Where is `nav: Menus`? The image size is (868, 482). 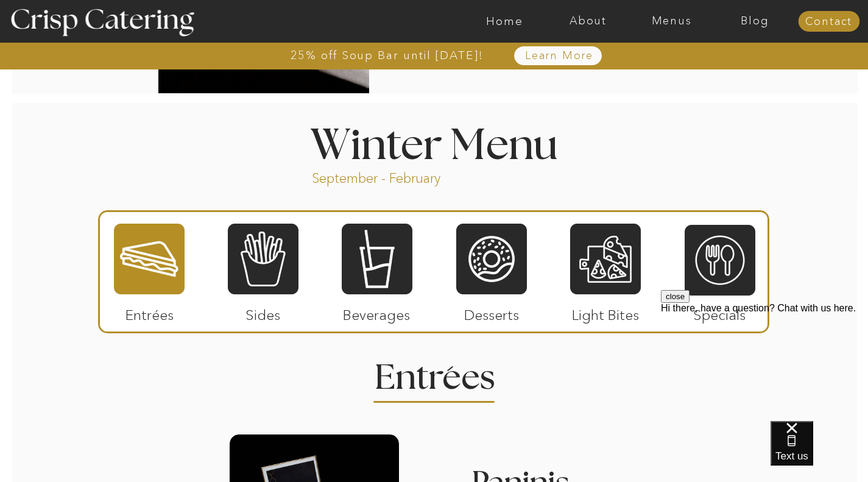
nav: Menus is located at coordinates (671, 21).